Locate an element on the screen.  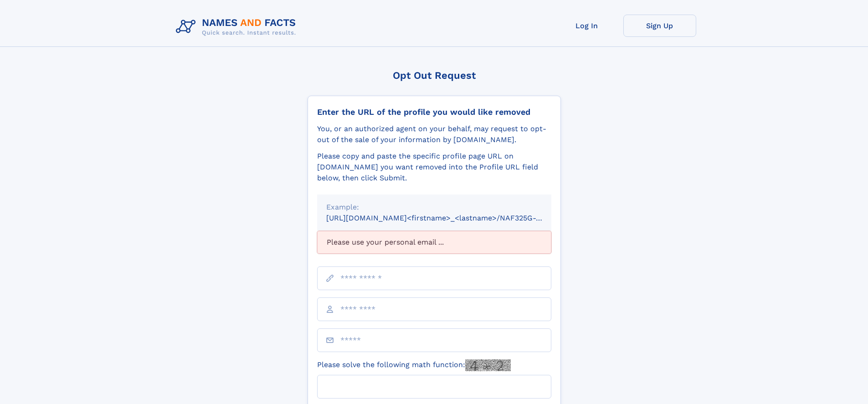
div: Please use your personal email ... is located at coordinates (434, 242).